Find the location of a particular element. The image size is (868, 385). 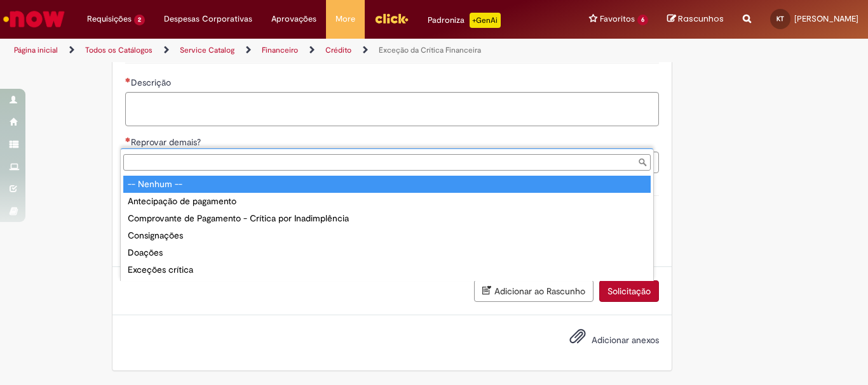

div: Exceções crítica is located at coordinates (387, 270).